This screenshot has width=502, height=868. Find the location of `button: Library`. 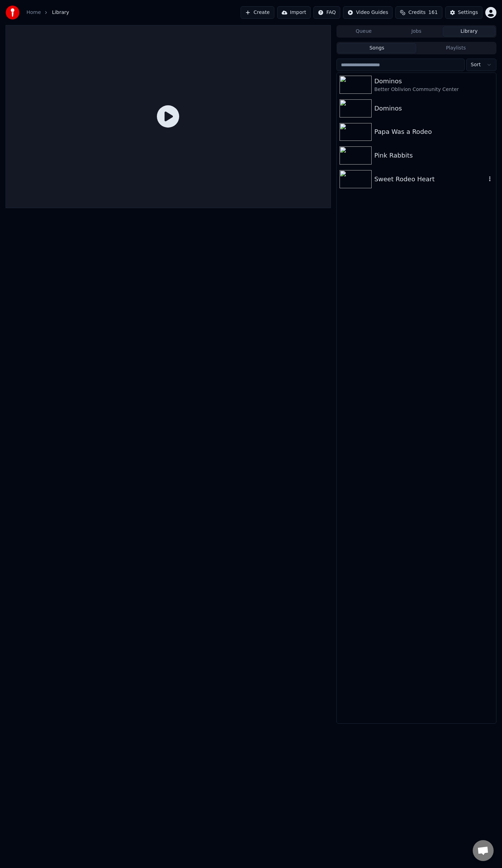

button: Library is located at coordinates (468, 31).